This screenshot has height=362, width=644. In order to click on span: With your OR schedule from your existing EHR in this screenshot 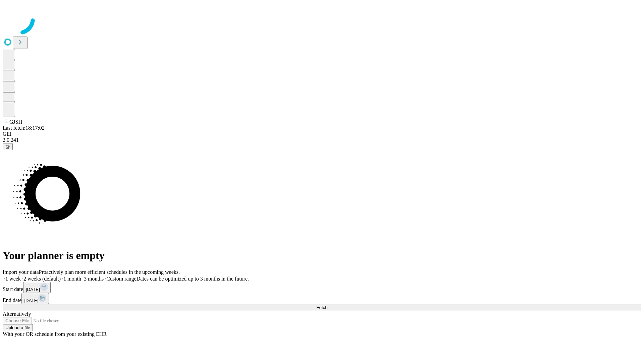, I will do `click(54, 334)`.